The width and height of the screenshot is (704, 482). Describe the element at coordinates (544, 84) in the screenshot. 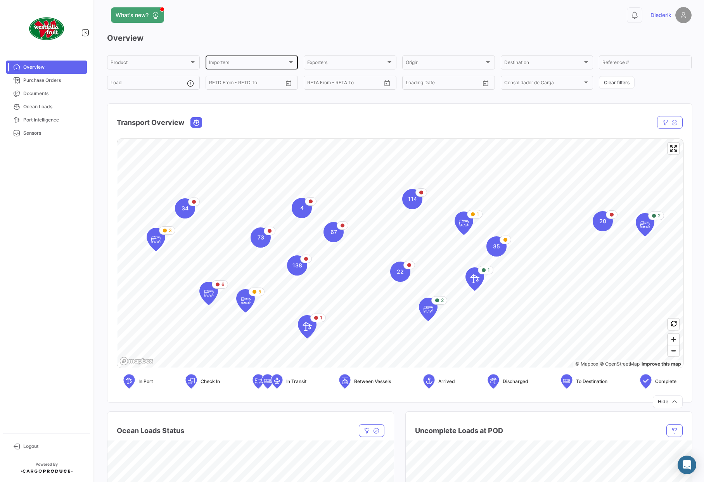

I see `span: Consolidador de Carga` at that location.